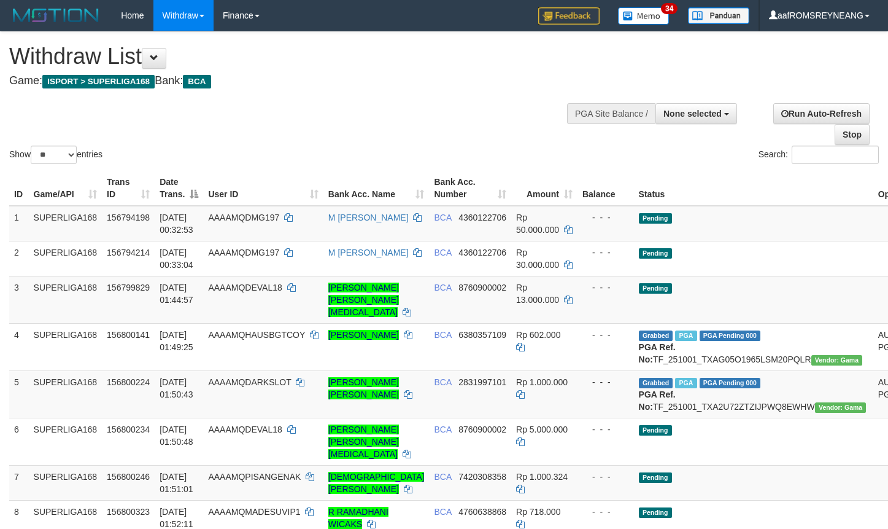  Describe the element at coordinates (19, 223) in the screenshot. I see `td: 1` at that location.